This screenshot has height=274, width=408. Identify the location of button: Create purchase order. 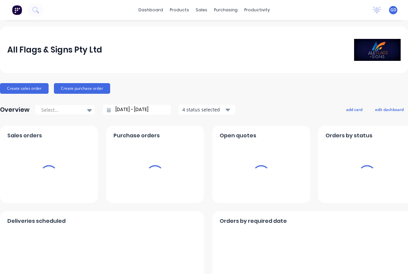
(82, 89).